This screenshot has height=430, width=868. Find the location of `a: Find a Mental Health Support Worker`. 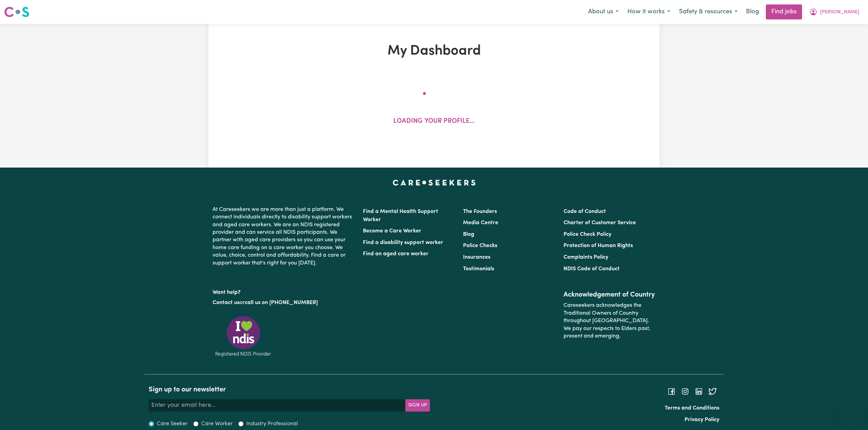

a: Find a Mental Health Support Worker is located at coordinates (400, 216).